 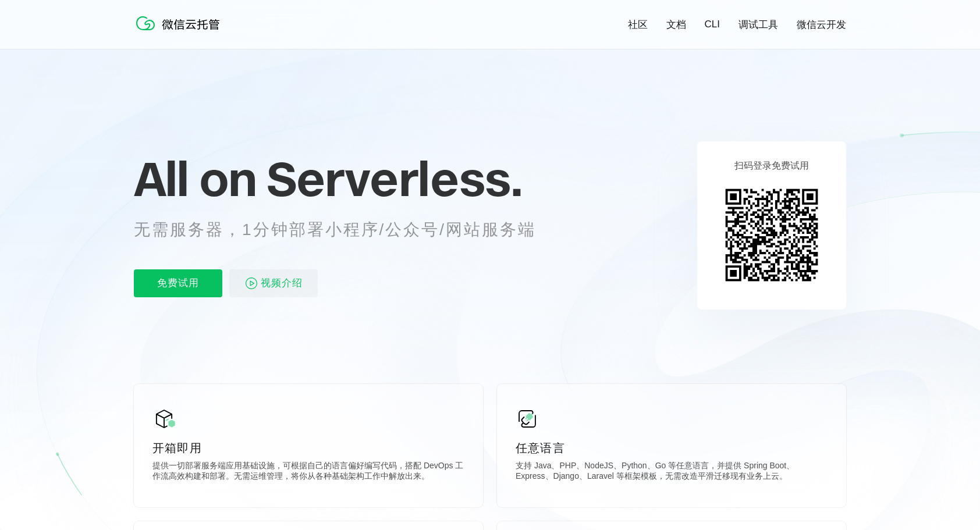 I want to click on p: 无需服务器，1分钟部署小程序/公众号/网站服务端, so click(x=346, y=230).